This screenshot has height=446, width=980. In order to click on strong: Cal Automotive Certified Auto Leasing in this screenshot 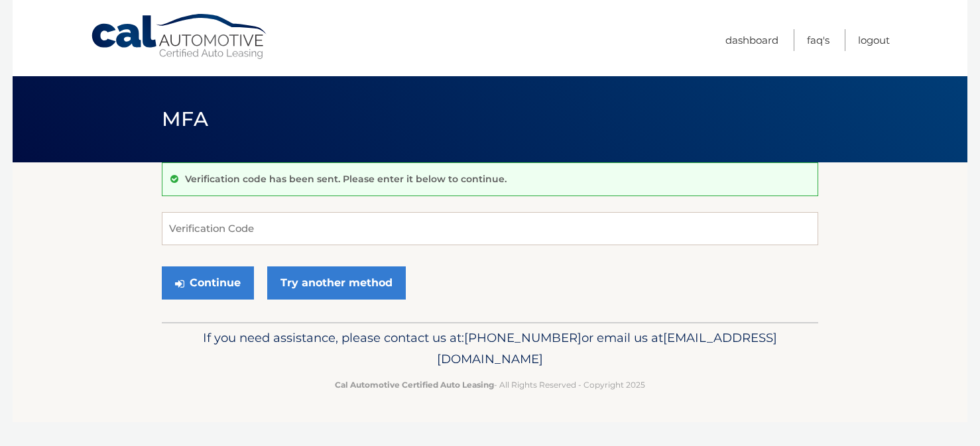, I will do `click(415, 384)`.